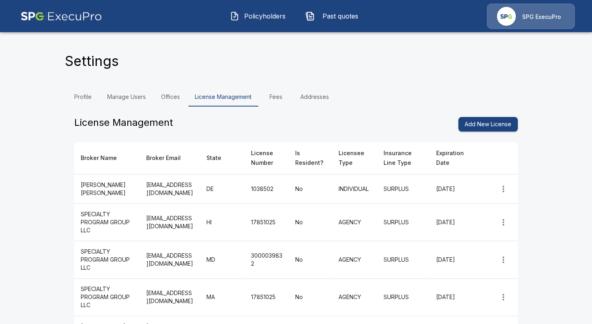  Describe the element at coordinates (296, 97) in the screenshot. I see `div: Settings Tabs` at that location.